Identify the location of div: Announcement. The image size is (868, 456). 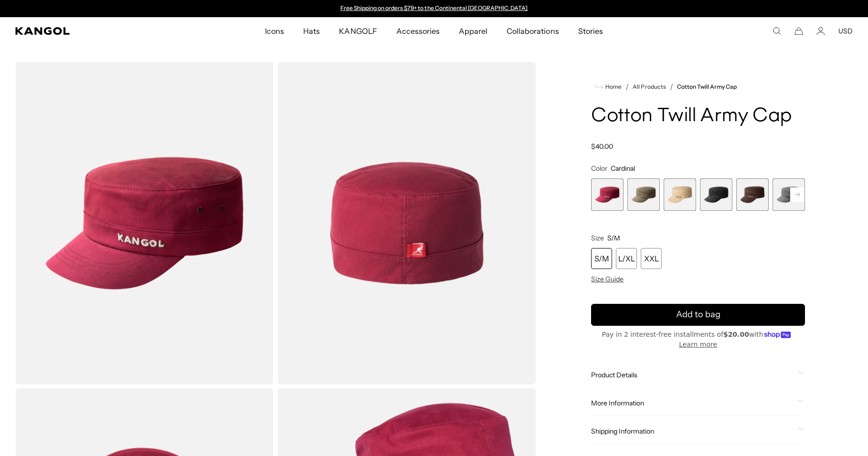
(434, 9).